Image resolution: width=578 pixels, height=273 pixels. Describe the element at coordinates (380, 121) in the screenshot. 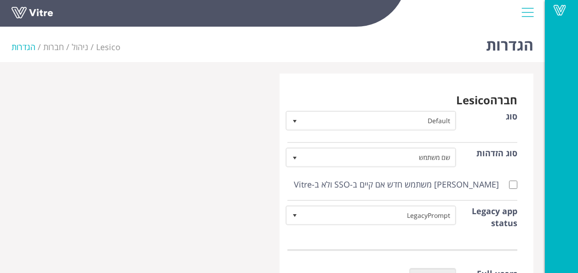

I see `span: Default` at that location.